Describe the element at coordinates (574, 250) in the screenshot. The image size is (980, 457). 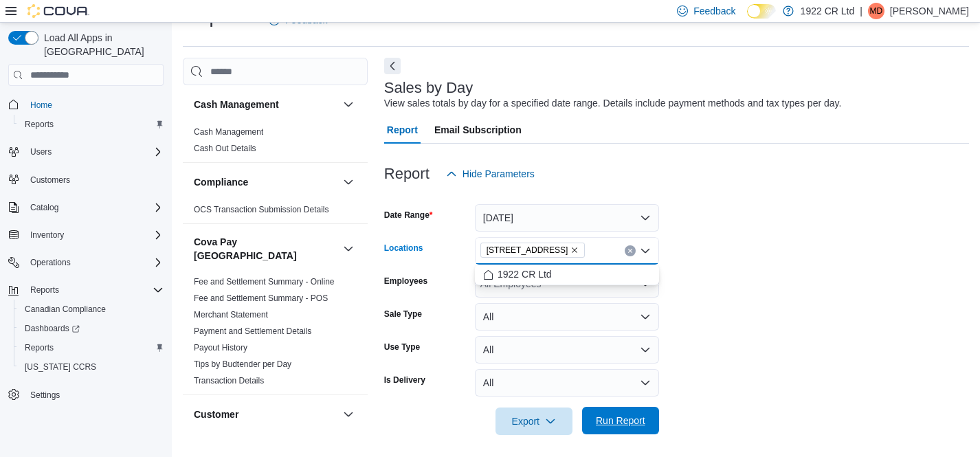
I see `button: Remove 120 Sherbourne St from selection in this group` at that location.